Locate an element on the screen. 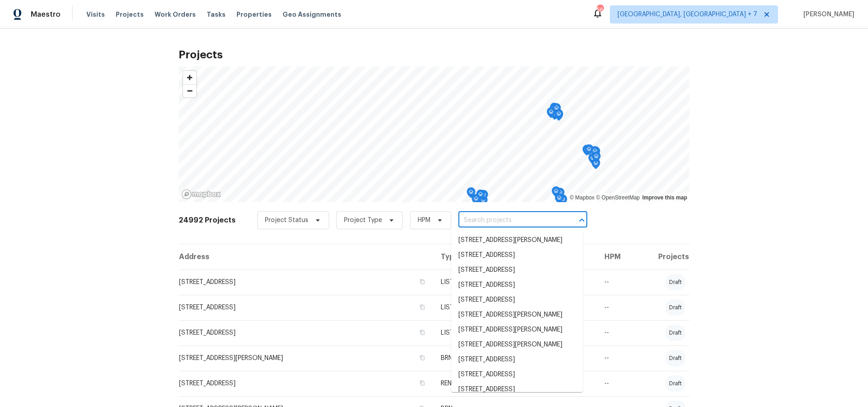 The image size is (868, 407). td: RENOVATION is located at coordinates (465, 383).